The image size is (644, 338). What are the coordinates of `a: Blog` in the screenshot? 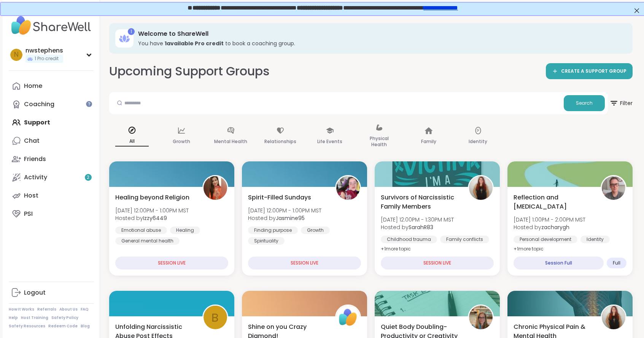 It's located at (85, 326).